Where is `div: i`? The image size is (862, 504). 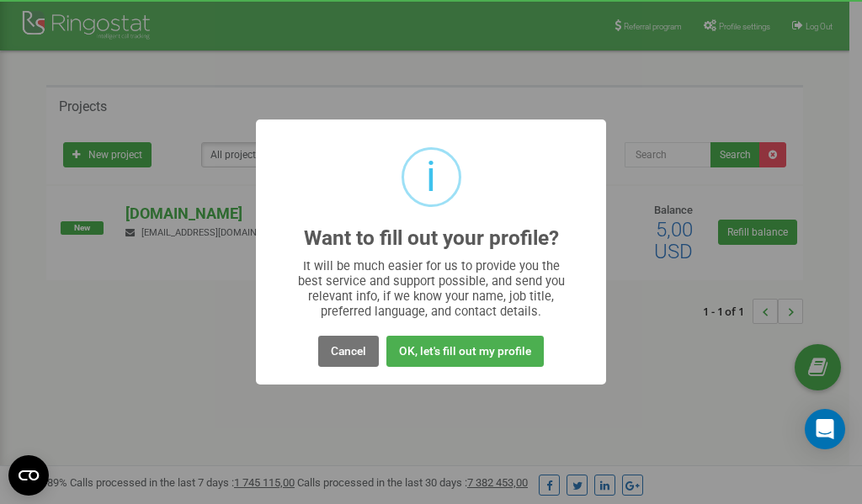
div: i is located at coordinates (431, 177).